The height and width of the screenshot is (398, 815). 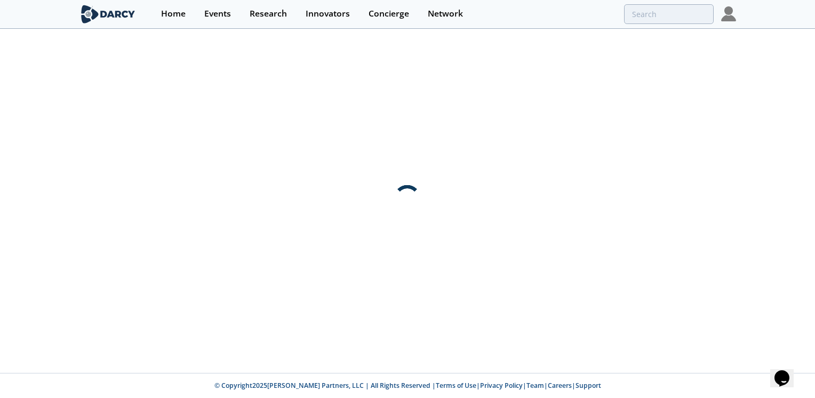 I want to click on div: Innovators, so click(x=328, y=14).